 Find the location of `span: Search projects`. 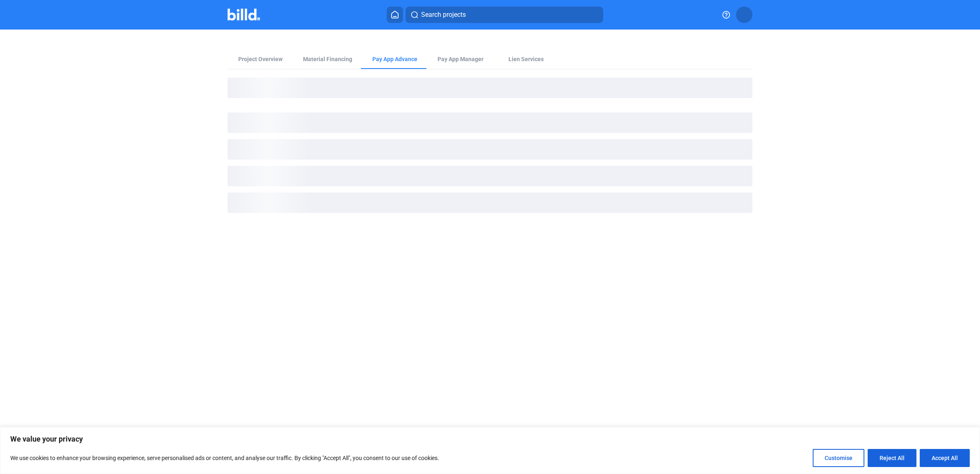

span: Search projects is located at coordinates (443, 15).